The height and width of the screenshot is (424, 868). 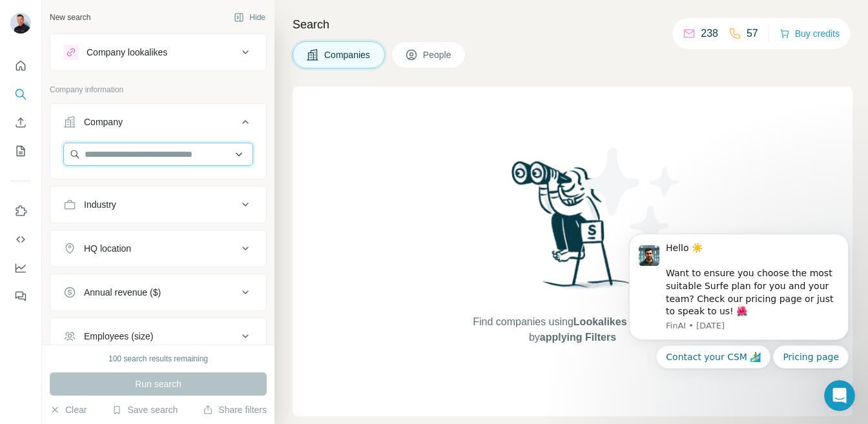 What do you see at coordinates (20, 66) in the screenshot?
I see `button: Quick start` at bounding box center [20, 66].